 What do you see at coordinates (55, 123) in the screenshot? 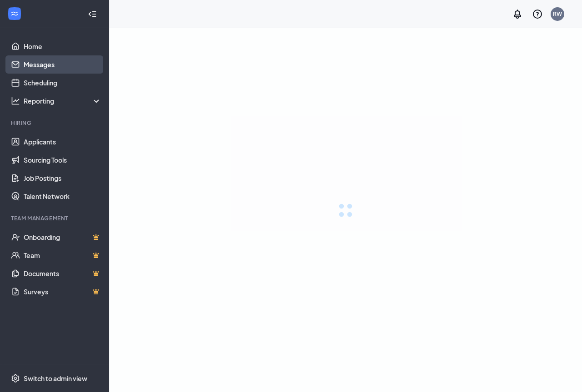
I see `div: Hiring` at bounding box center [55, 123].